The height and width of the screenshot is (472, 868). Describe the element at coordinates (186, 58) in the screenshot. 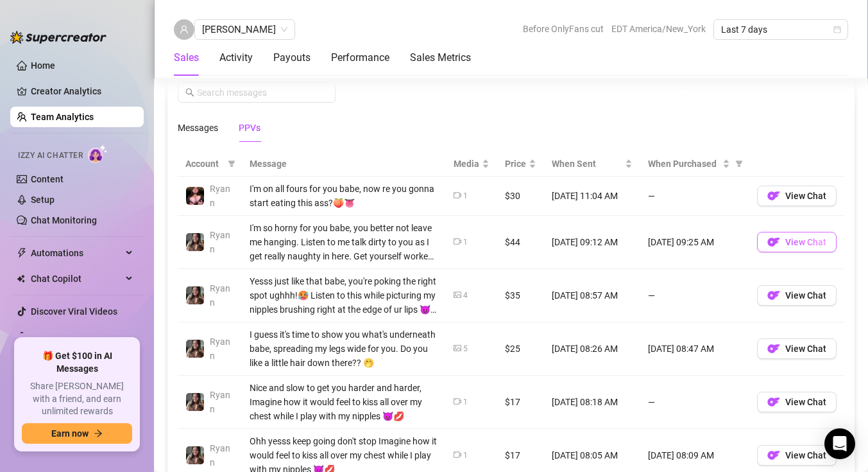

I see `div: Sales` at that location.